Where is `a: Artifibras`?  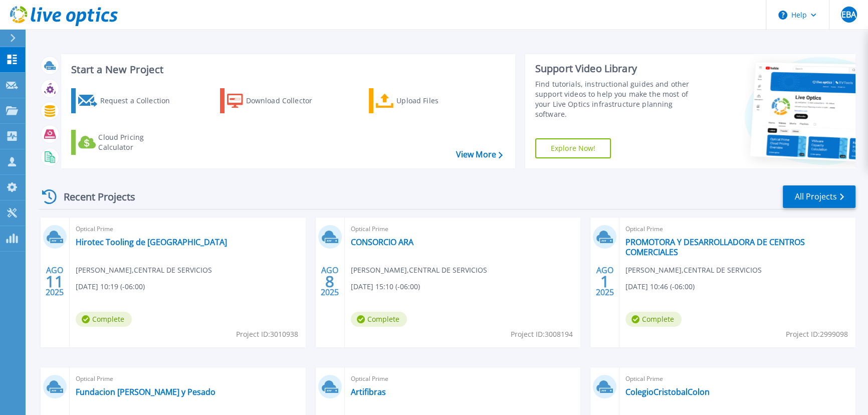 a: Artifibras is located at coordinates (368, 392).